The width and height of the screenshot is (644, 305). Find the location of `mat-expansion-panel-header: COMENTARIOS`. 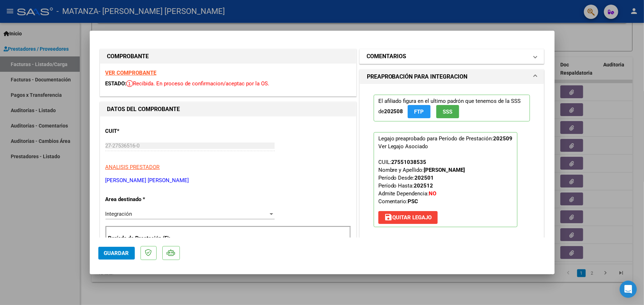

mat-expansion-panel-header: COMENTARIOS is located at coordinates (452, 56).